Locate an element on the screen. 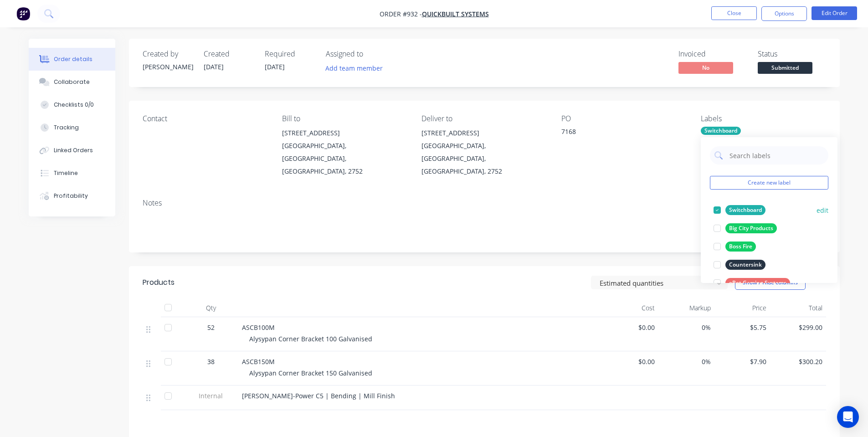 Image resolution: width=868 pixels, height=437 pixels. div: Created by is located at coordinates (168, 53).